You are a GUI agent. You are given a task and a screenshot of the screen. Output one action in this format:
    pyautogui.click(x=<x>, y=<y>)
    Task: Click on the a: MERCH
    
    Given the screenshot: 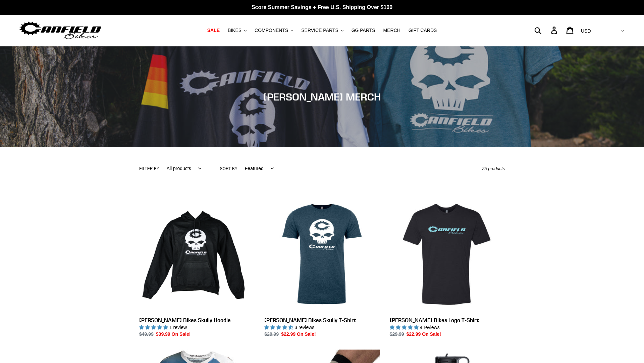 What is the action you would take?
    pyautogui.click(x=392, y=31)
    